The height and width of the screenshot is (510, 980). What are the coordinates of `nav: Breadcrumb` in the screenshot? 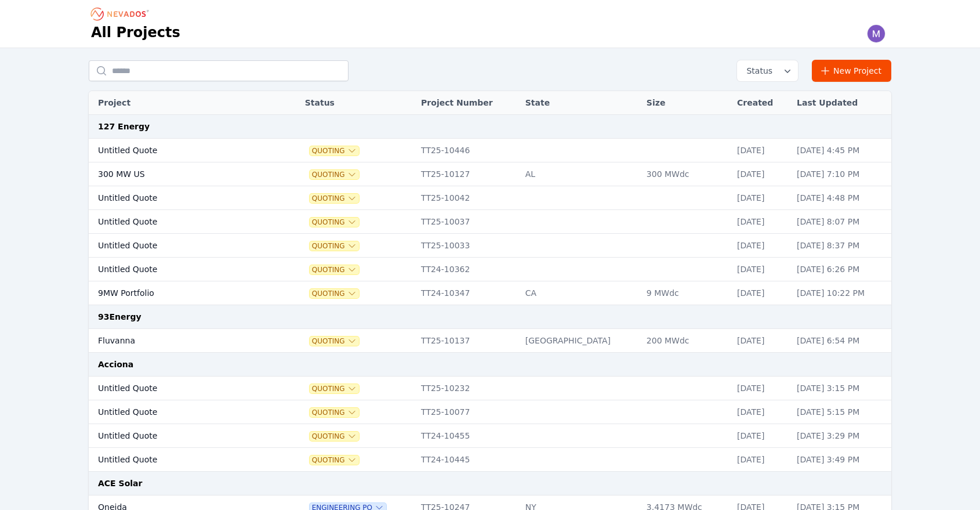 It's located at (122, 14).